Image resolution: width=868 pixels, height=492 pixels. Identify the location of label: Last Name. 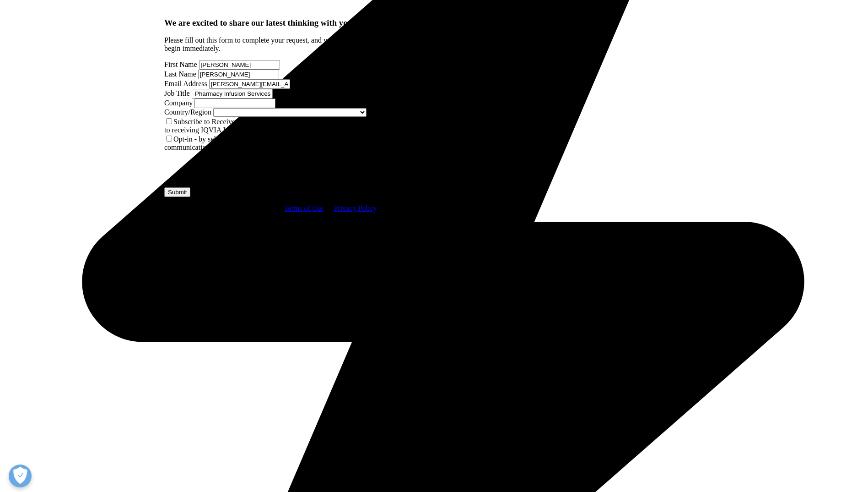
(181, 74).